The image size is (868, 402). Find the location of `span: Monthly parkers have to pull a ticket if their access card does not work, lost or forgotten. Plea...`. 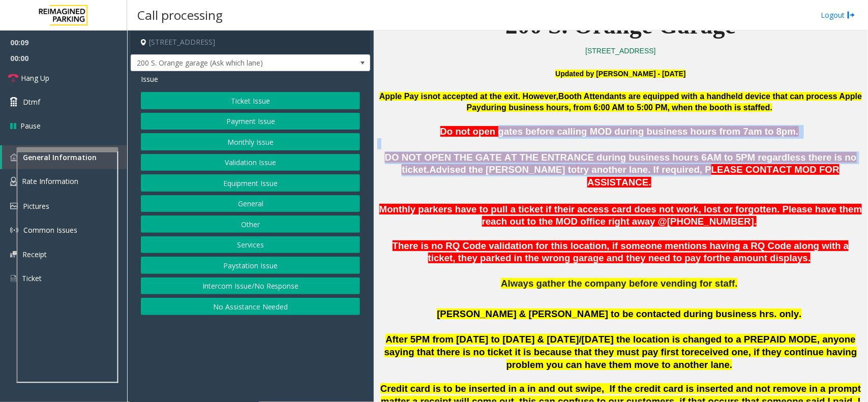

span: Monthly parkers have to pull a ticket if their access card does not work, lost or forgotten. Plea... is located at coordinates (621, 215).